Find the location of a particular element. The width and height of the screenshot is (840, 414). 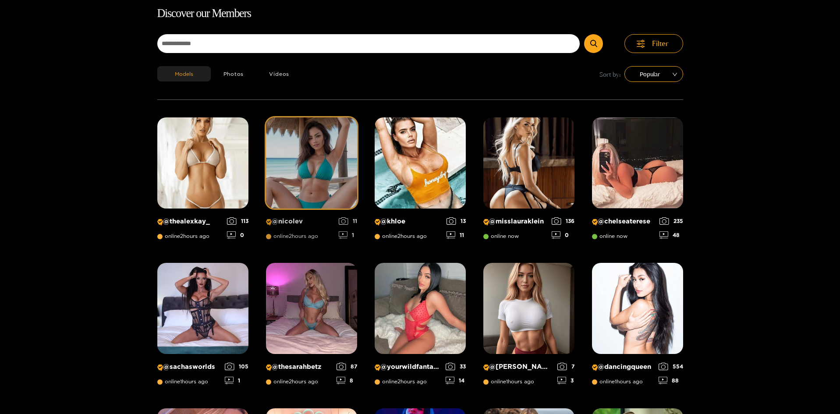

p: @ thealexkay_ is located at coordinates (190, 221).